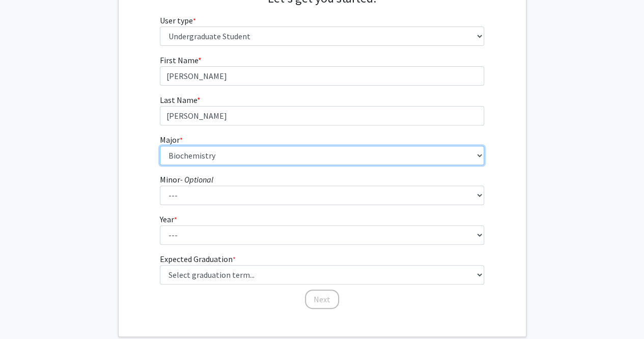 This screenshot has height=339, width=644. I want to click on span: First Name, so click(179, 60).